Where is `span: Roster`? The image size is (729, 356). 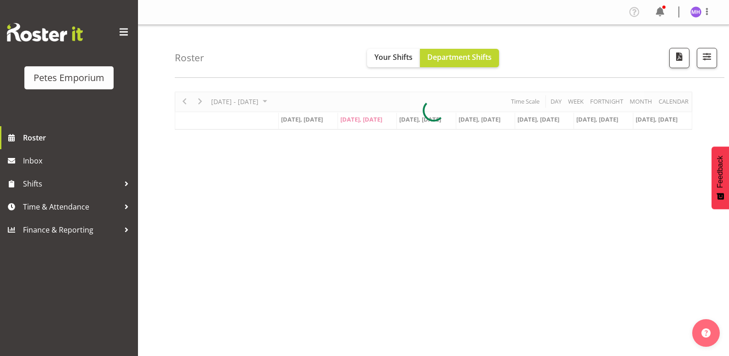
span: Roster is located at coordinates (78, 138).